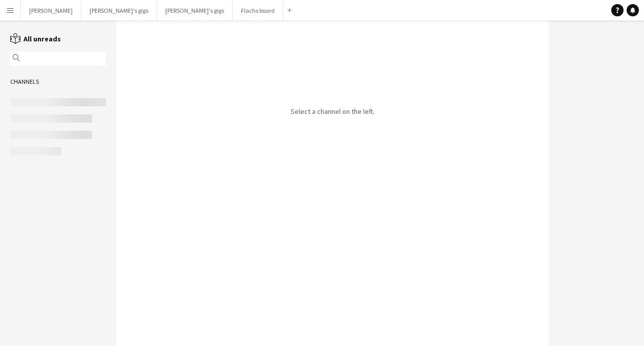  I want to click on a: All unreads, so click(35, 39).